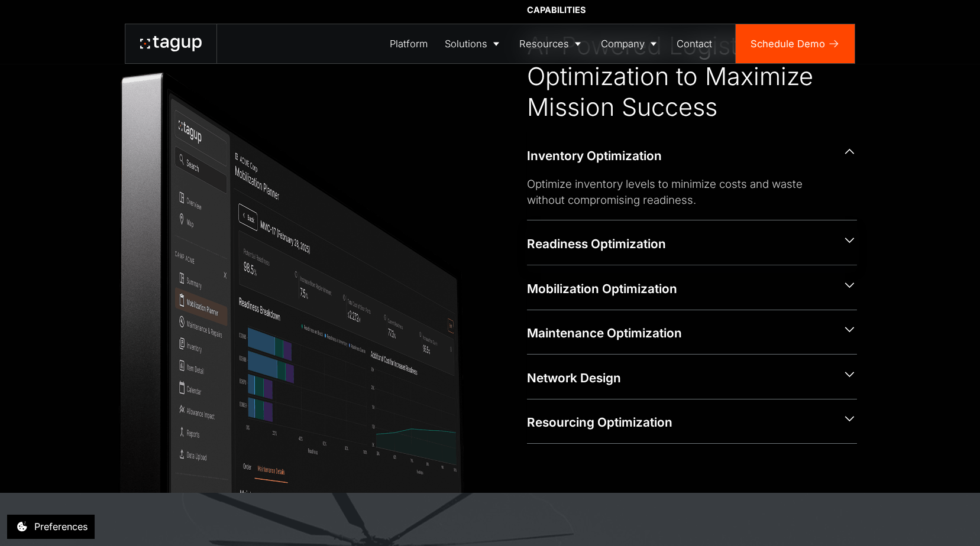  Describe the element at coordinates (474, 44) in the screenshot. I see `a: Solutions` at that location.